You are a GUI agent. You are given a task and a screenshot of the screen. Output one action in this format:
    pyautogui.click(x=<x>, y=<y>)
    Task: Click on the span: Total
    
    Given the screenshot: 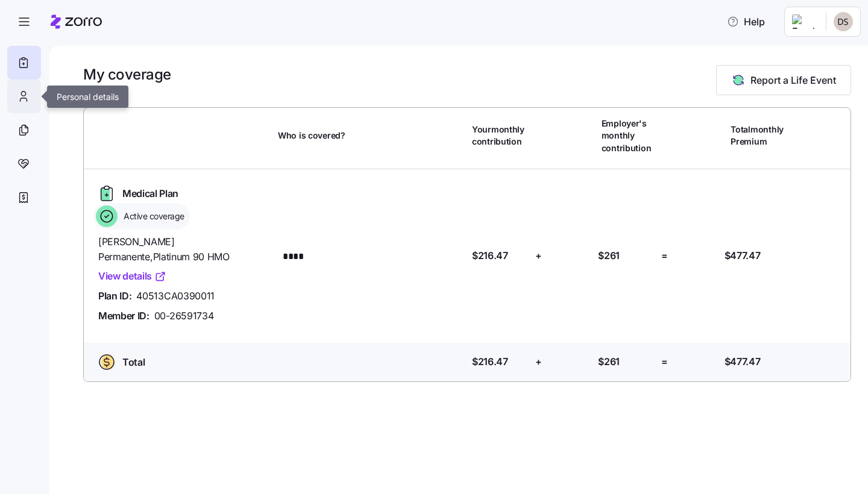 What is the action you would take?
    pyautogui.click(x=133, y=363)
    